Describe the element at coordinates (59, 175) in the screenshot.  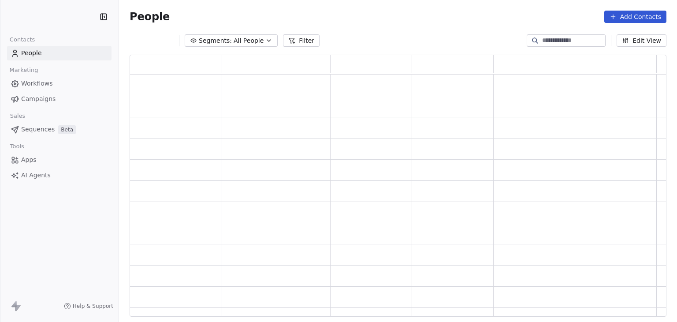
I see `a: AI Agents` at that location.